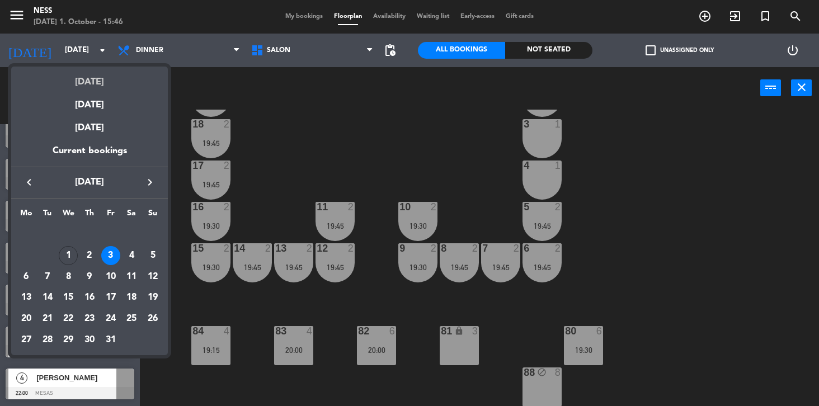  Describe the element at coordinates (111, 277) in the screenshot. I see `div: 10` at that location.